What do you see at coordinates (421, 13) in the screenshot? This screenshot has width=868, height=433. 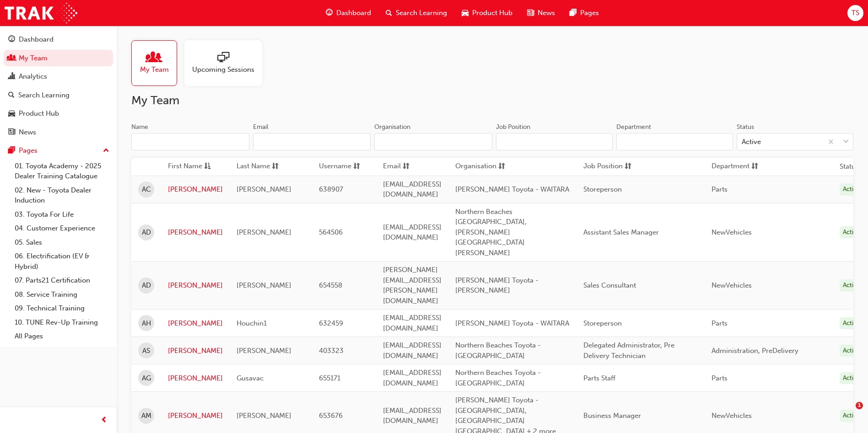 I see `span: Search Learning` at bounding box center [421, 13].